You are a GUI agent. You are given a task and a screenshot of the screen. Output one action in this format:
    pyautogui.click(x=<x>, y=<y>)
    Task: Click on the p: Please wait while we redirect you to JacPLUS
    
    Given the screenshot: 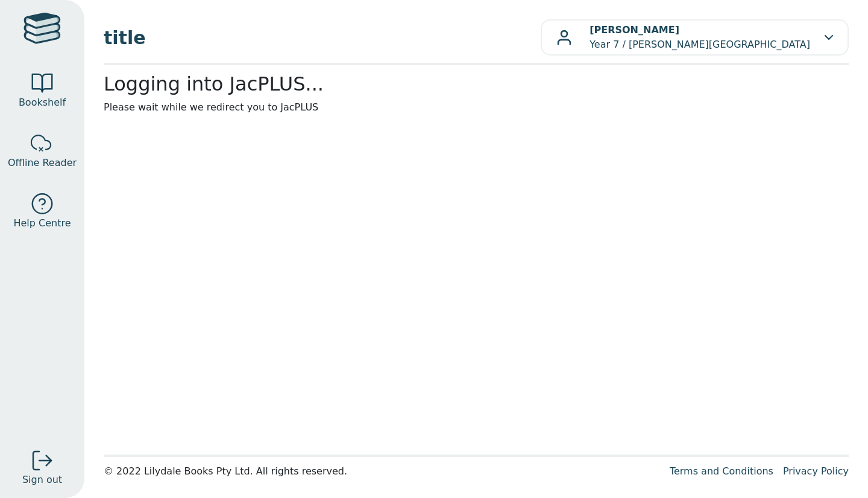 What is the action you would take?
    pyautogui.click(x=477, y=107)
    